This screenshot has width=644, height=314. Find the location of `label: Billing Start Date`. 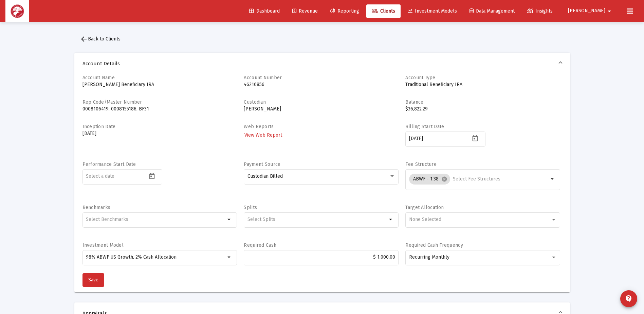

label: Billing Start Date is located at coordinates (425, 126).